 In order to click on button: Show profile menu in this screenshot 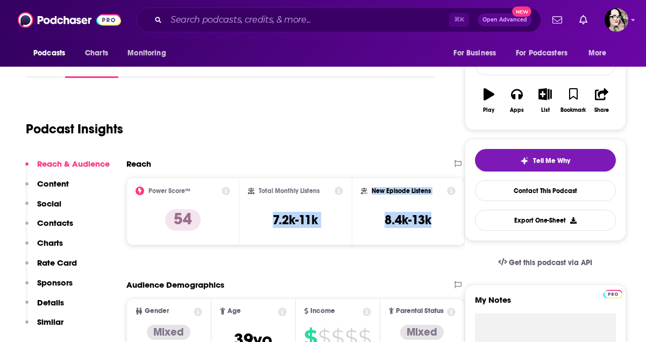, I will do `click(616, 20)`.